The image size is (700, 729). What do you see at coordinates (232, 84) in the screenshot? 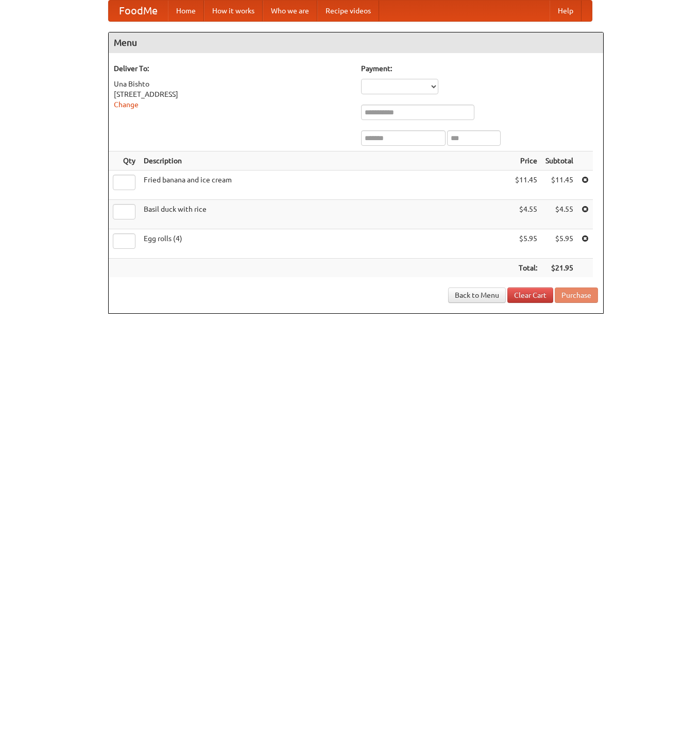
I see `div: Una Bishto` at bounding box center [232, 84].